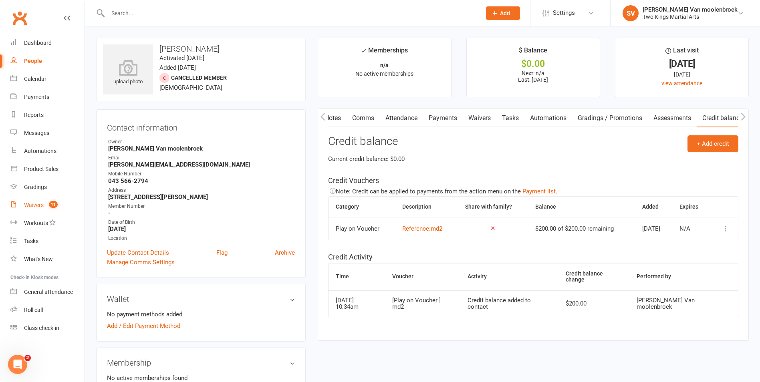  Describe the element at coordinates (47, 79) in the screenshot. I see `a: Calendar` at that location.